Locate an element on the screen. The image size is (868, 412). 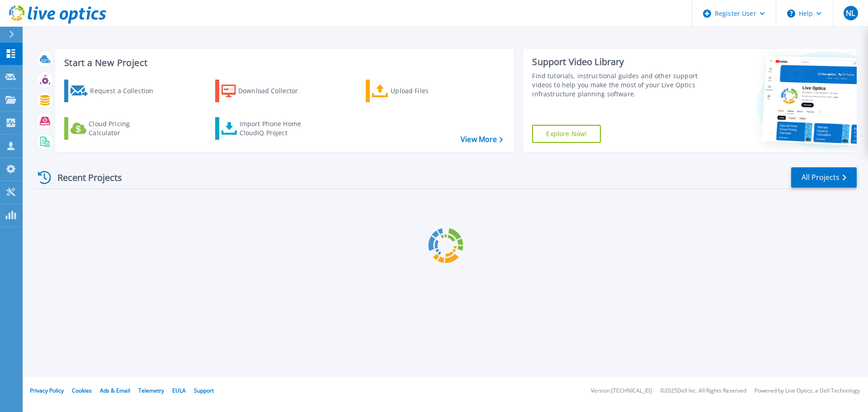
a: All Projects is located at coordinates (824, 178).